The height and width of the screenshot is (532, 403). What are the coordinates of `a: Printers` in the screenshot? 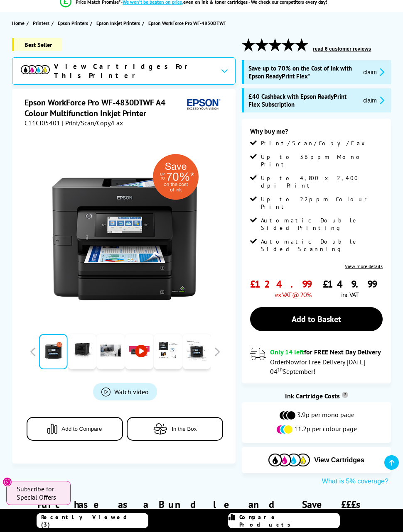 It's located at (42, 23).